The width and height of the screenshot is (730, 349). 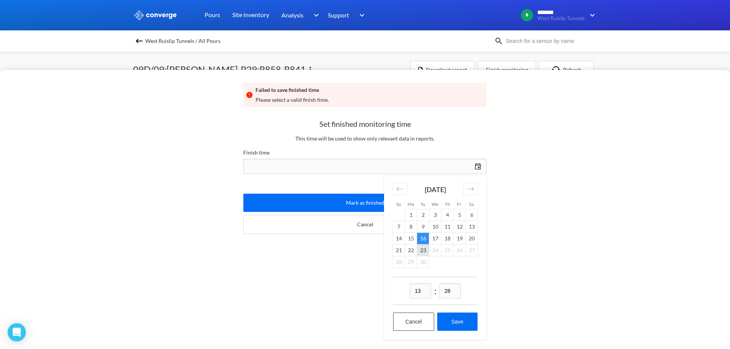 I want to click on td: Thursday, September 11, 2025, so click(x=447, y=227).